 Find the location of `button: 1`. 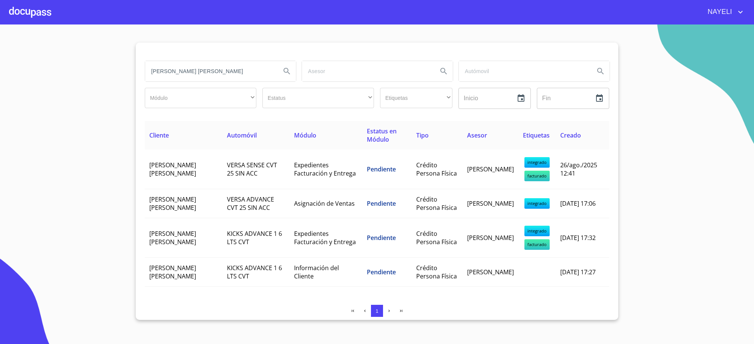

button: 1 is located at coordinates (377, 311).